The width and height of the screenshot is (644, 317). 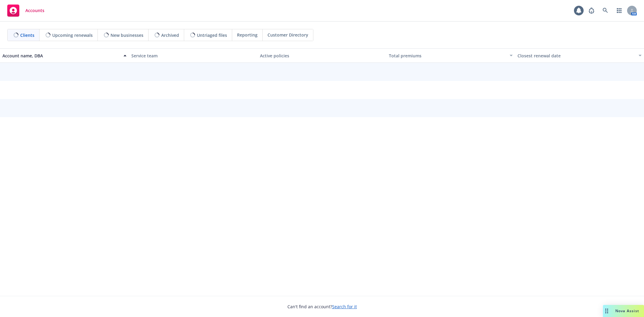 I want to click on a: Report a Bug, so click(x=592, y=11).